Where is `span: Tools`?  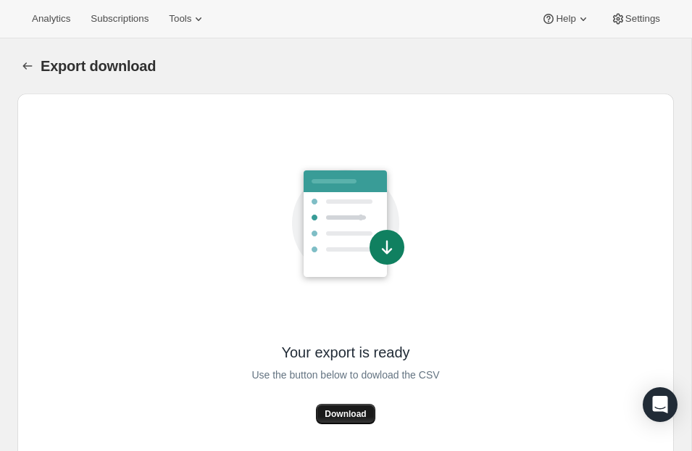 span: Tools is located at coordinates (180, 19).